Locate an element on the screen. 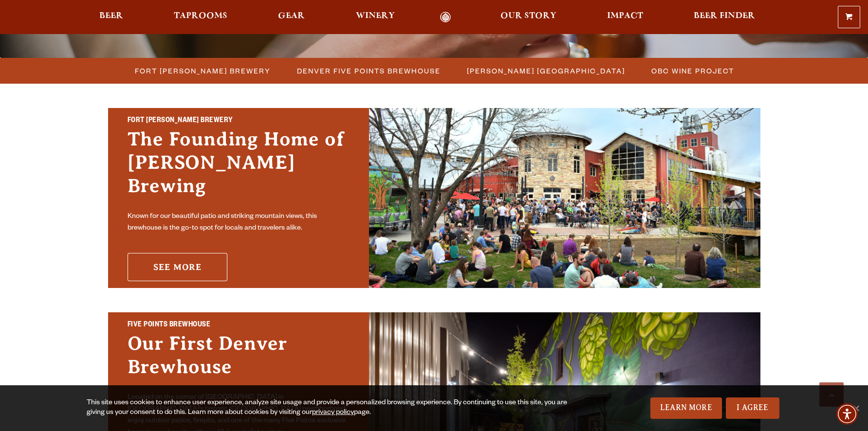 The height and width of the screenshot is (431, 868). span: Winery is located at coordinates (375, 16).